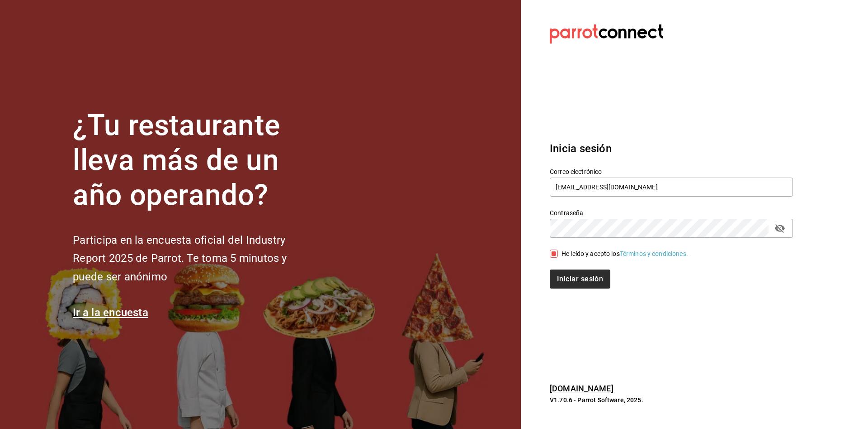 The height and width of the screenshot is (429, 868). What do you see at coordinates (110, 312) in the screenshot?
I see `a: Ir a la encuesta` at bounding box center [110, 312].